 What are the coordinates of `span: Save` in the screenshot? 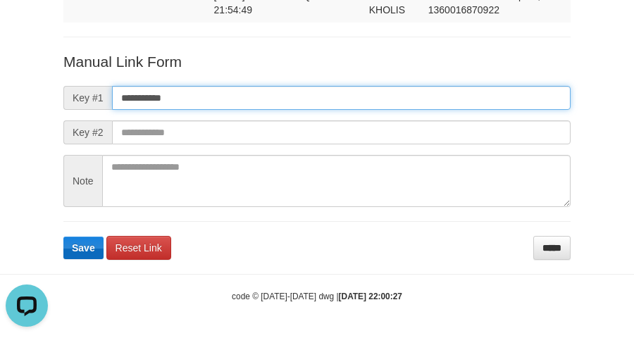 It's located at (83, 248).